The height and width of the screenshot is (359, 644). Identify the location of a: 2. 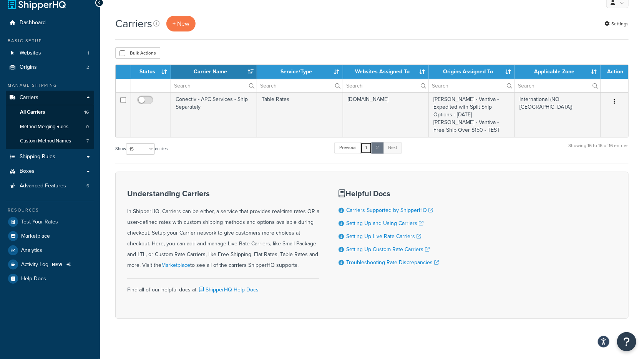
(377, 148).